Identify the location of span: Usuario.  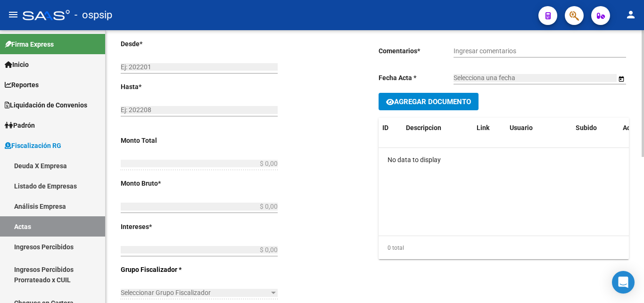
(521, 128).